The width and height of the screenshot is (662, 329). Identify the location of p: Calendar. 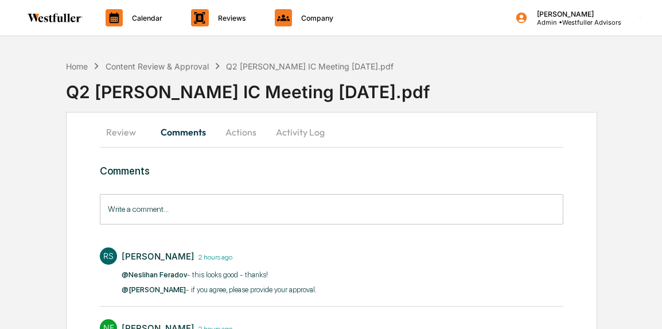
(145, 18).